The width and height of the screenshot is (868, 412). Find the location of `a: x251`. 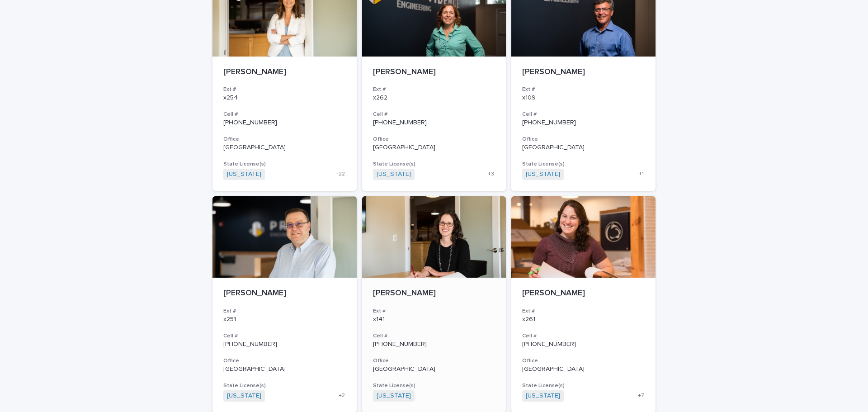

a: x251 is located at coordinates (230, 319).